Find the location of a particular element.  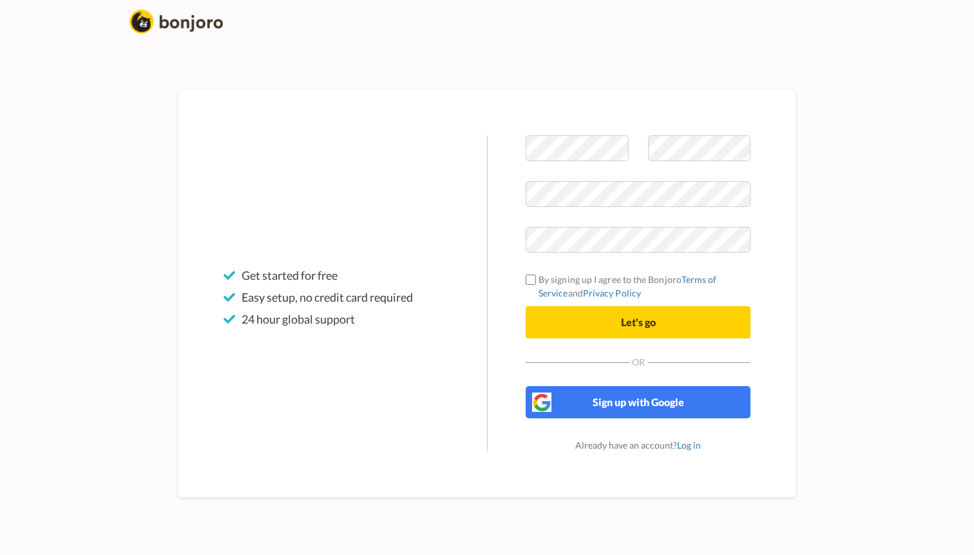

a: Terms of Service is located at coordinates (627, 286).